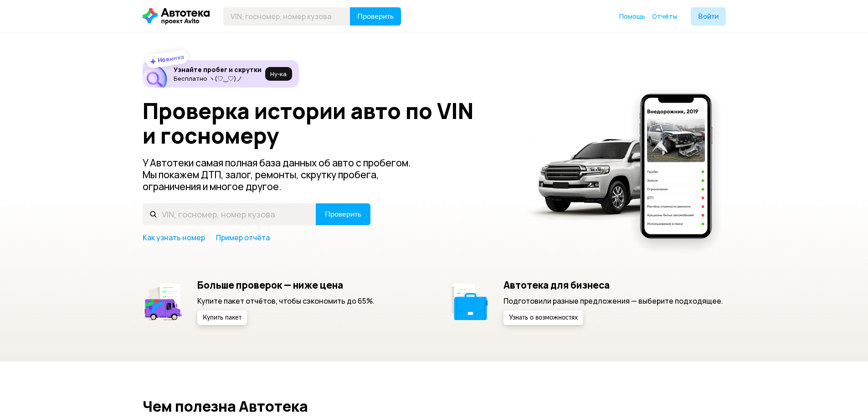 The image size is (868, 419). I want to click on h1: Проверка истории авто по VIN и госномеру, so click(328, 123).